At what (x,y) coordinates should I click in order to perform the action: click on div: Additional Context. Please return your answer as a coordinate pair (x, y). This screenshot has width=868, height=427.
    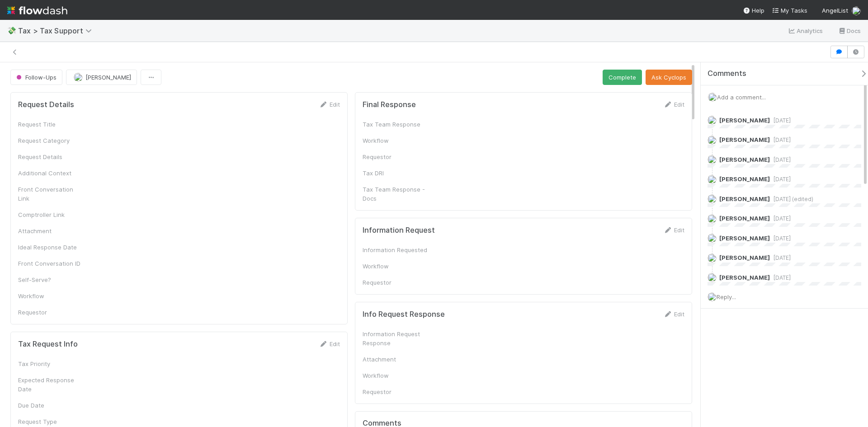
    Looking at the image, I should click on (52, 173).